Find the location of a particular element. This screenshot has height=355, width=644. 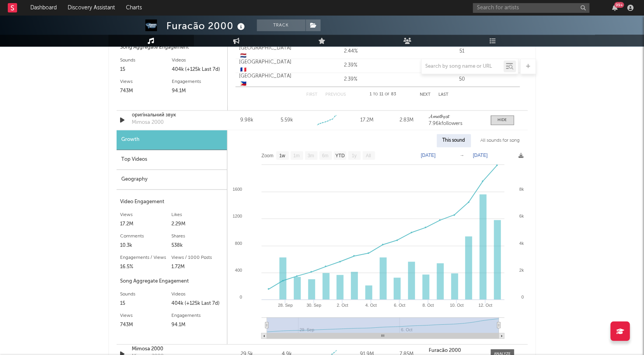

text: 3m is located at coordinates (311, 156).